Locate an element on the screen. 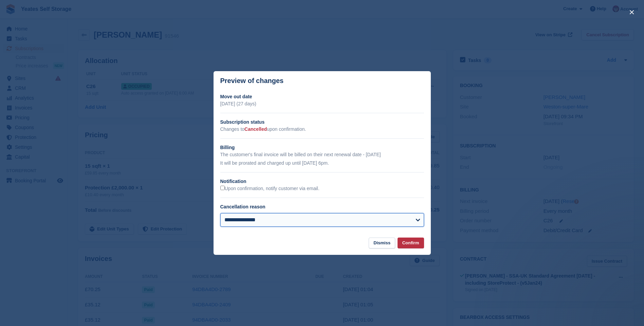  input: Upon confirmation, notify customer via email. is located at coordinates (222, 188).